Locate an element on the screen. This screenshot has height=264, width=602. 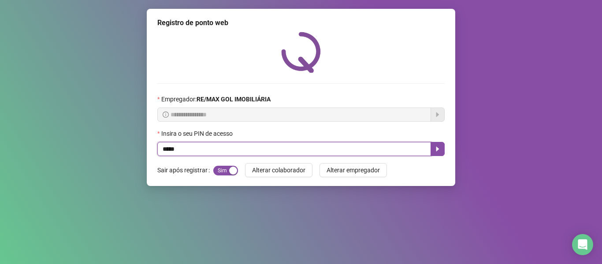
div: Registro de ponto web is located at coordinates (301, 23).